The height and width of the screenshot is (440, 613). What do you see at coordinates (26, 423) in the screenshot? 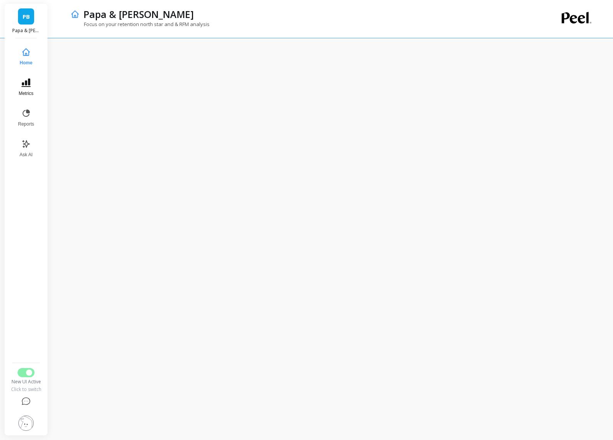
I see `button: Settings` at bounding box center [26, 423].